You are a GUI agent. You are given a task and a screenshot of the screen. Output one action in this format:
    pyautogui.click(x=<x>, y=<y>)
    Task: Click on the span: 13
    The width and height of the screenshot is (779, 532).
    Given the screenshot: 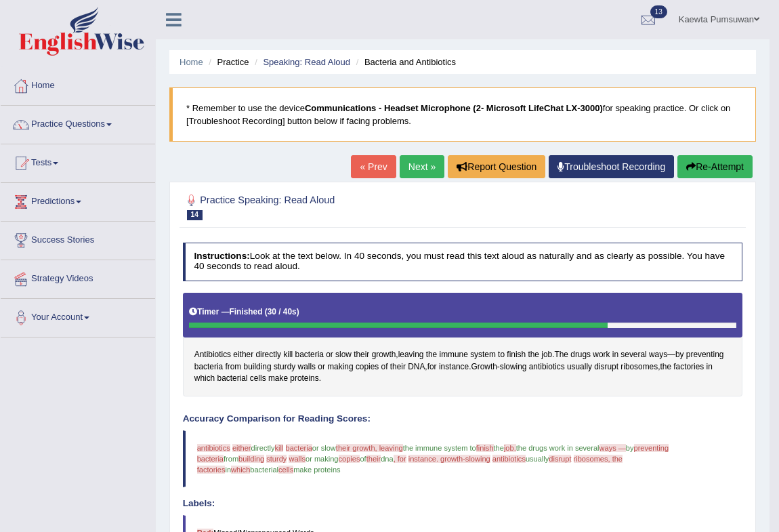 What is the action you would take?
    pyautogui.click(x=659, y=12)
    